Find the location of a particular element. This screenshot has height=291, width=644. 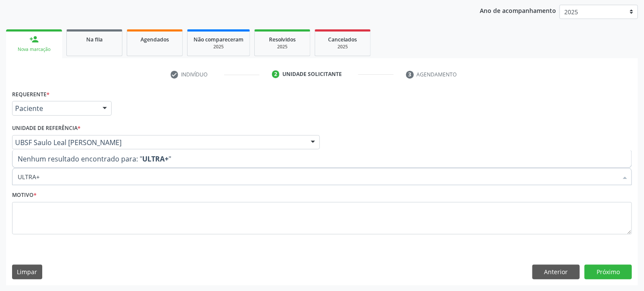

p: Ano de acompanhamento is located at coordinates (518, 10).